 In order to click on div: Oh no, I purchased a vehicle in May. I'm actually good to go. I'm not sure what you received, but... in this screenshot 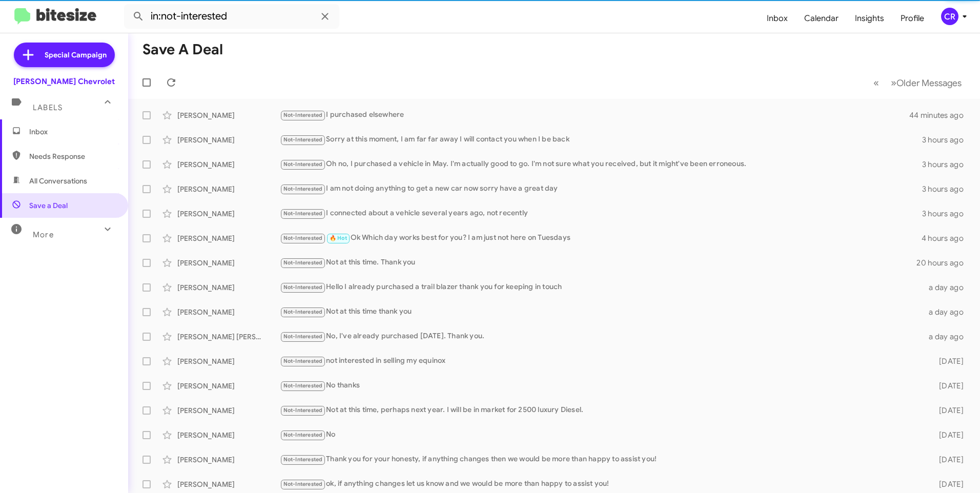, I will do `click(601, 164)`.